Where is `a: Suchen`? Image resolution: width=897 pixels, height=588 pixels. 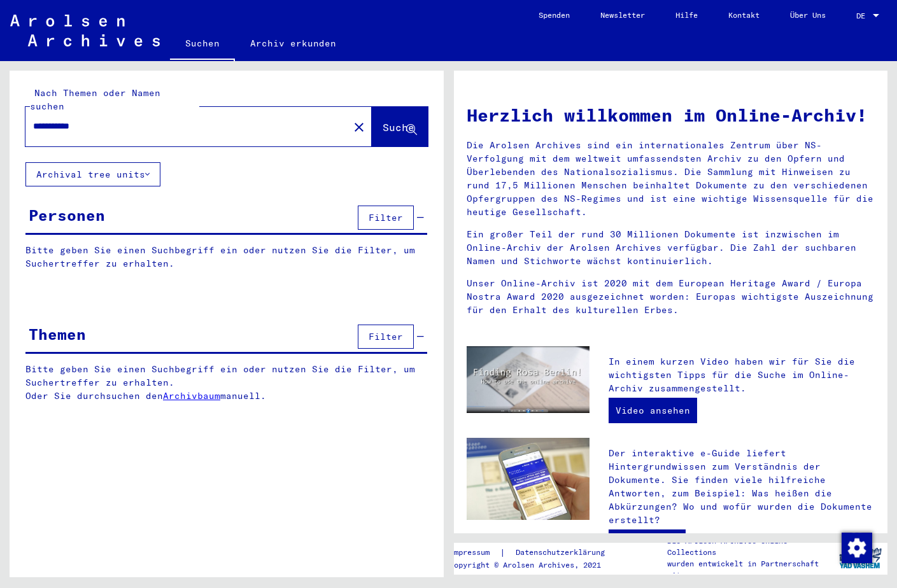 a: Suchen is located at coordinates (202, 44).